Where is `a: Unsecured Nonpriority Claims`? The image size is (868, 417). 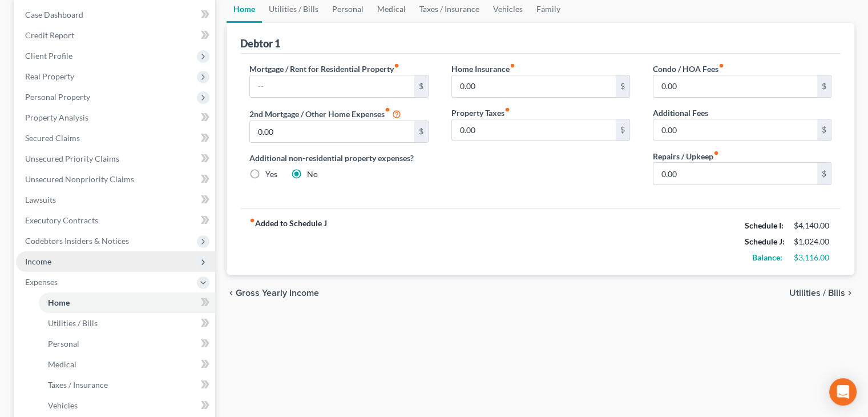 a: Unsecured Nonpriority Claims is located at coordinates (115, 179).